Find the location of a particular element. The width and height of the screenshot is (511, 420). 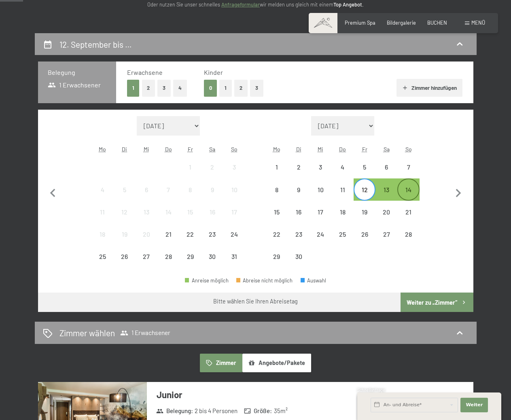

div: 20 is located at coordinates (147, 241).